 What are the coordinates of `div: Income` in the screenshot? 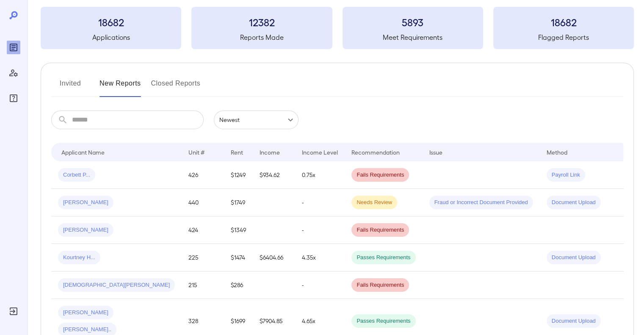 It's located at (270, 152).